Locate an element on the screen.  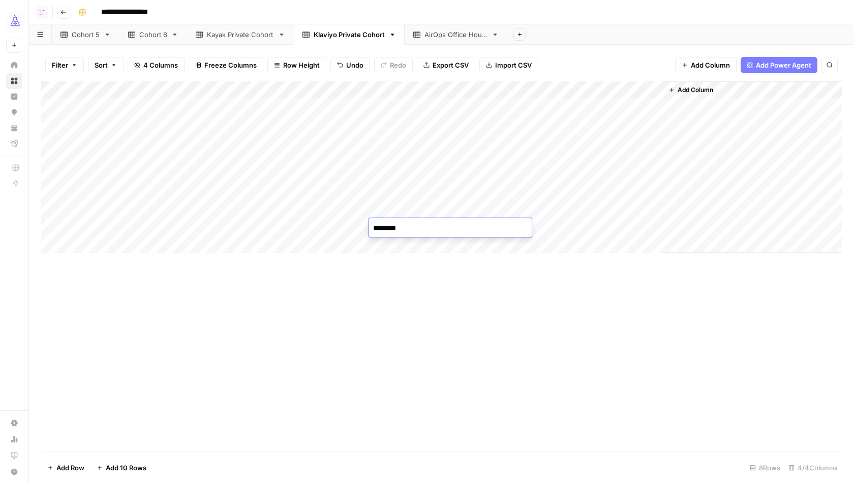
span: Add Row is located at coordinates (70, 468).